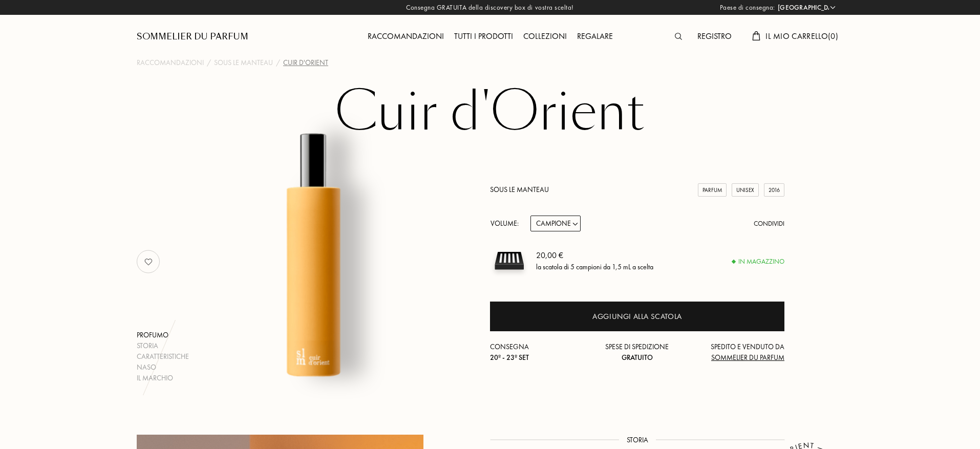  What do you see at coordinates (510, 357) in the screenshot?
I see `span: 20º - 23º set` at bounding box center [510, 357].